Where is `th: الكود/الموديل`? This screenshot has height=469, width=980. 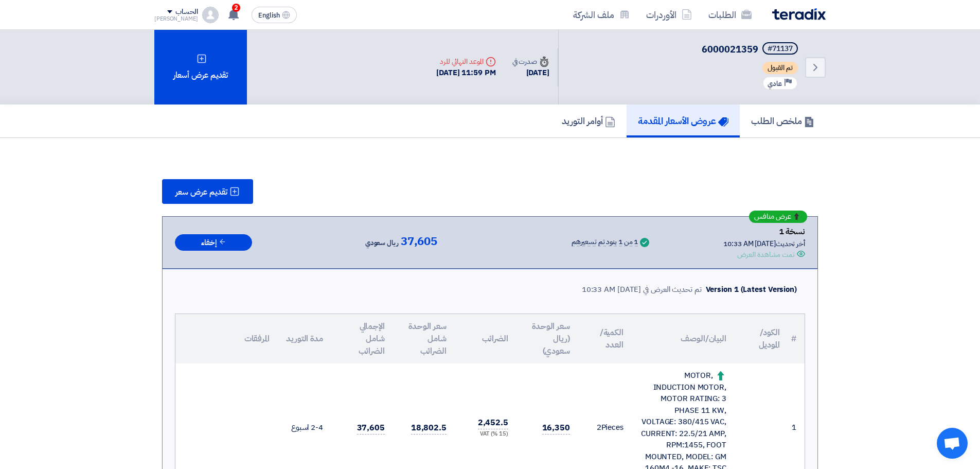
th: الكود/الموديل is located at coordinates (762, 339).